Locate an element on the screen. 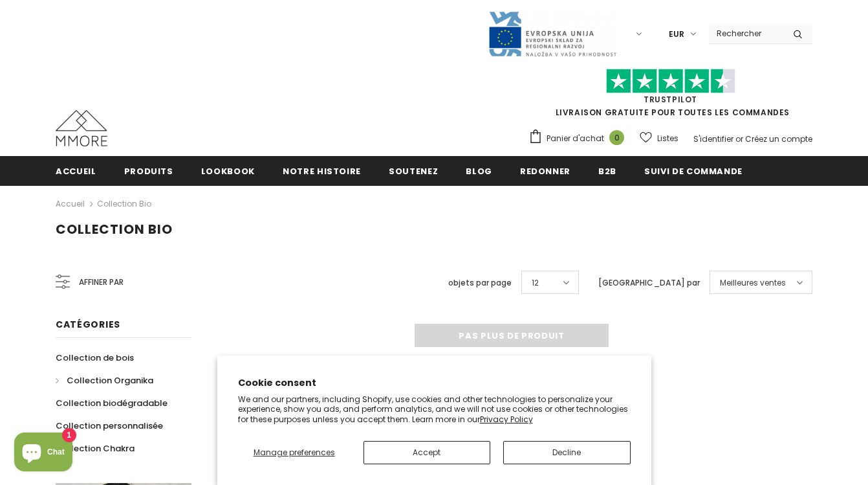 The width and height of the screenshot is (868, 485). p: We and our partners, including Shopify, use cookies and other technologies to personalize your ex... is located at coordinates (434, 409).